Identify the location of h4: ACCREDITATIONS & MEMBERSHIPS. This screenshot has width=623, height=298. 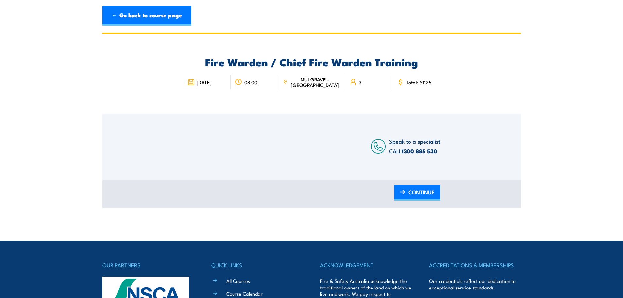
(475, 265).